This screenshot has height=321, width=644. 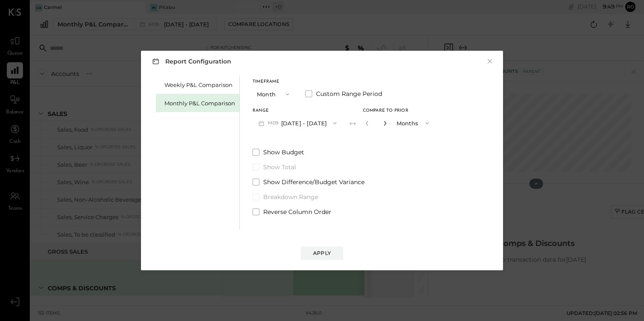 I want to click on div: Timeframe, so click(x=274, y=82).